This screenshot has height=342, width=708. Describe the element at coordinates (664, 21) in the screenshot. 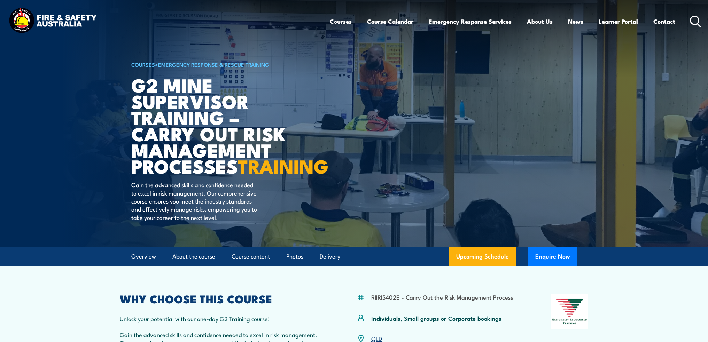

I see `a: Contact` at that location.